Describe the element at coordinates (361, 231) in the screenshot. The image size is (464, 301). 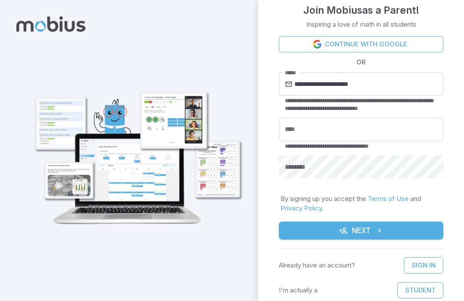
I see `button: Next` at that location.